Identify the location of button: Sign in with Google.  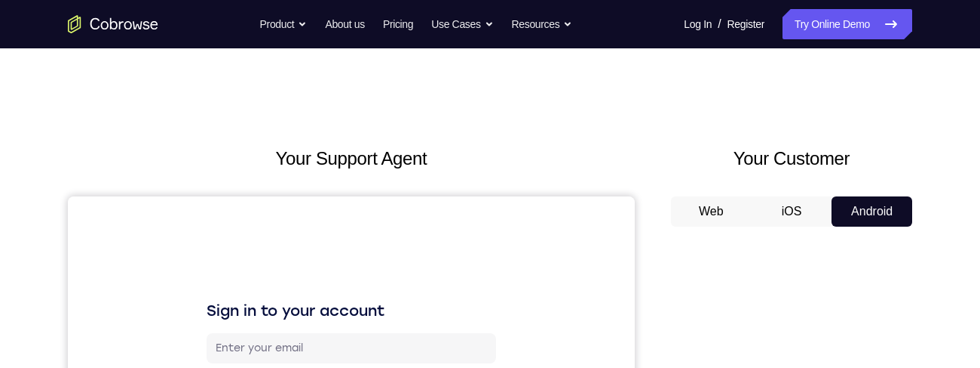
(284, 254).